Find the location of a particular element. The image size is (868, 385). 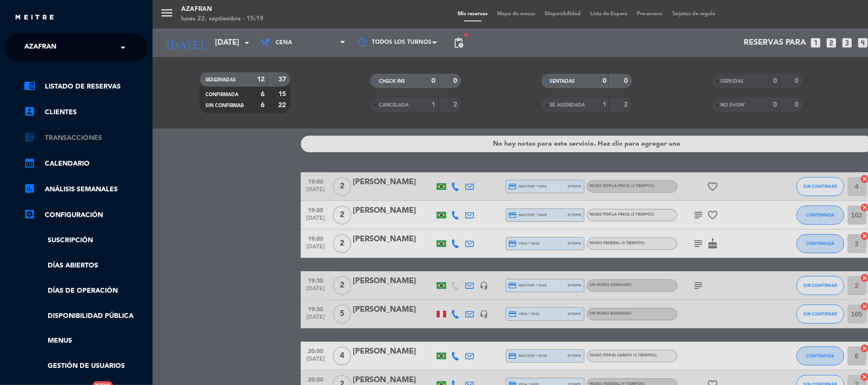

a: chrome_reader_modeListado de Reservas is located at coordinates (86, 87).